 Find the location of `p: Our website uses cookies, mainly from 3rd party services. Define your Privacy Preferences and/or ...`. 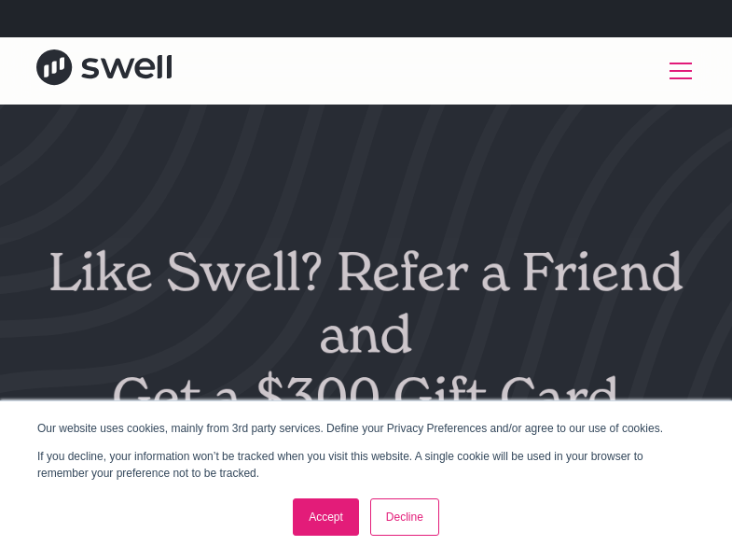

p: Our website uses cookies, mainly from 3rd party services. Define your Privacy Preferences and/or ... is located at coordinates (366, 428).